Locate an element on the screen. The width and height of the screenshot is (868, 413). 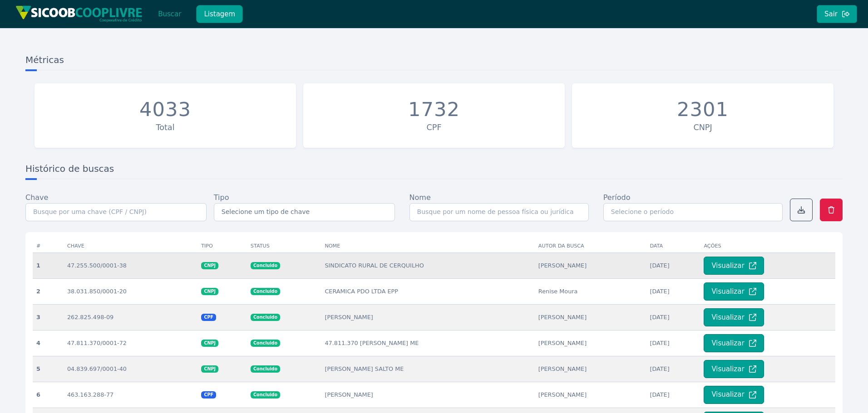
h3: Histórico de buscas is located at coordinates (434, 170).